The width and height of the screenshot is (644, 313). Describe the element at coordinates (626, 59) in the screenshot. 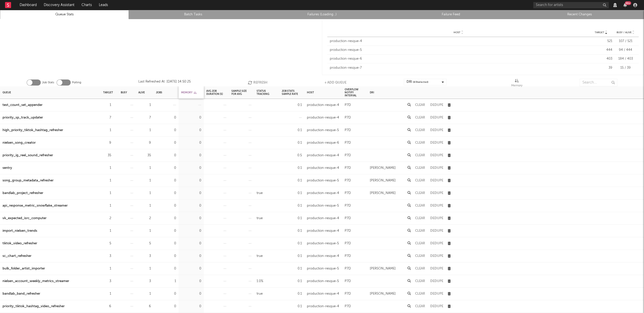

I see `div: 184 / 403` at that location.